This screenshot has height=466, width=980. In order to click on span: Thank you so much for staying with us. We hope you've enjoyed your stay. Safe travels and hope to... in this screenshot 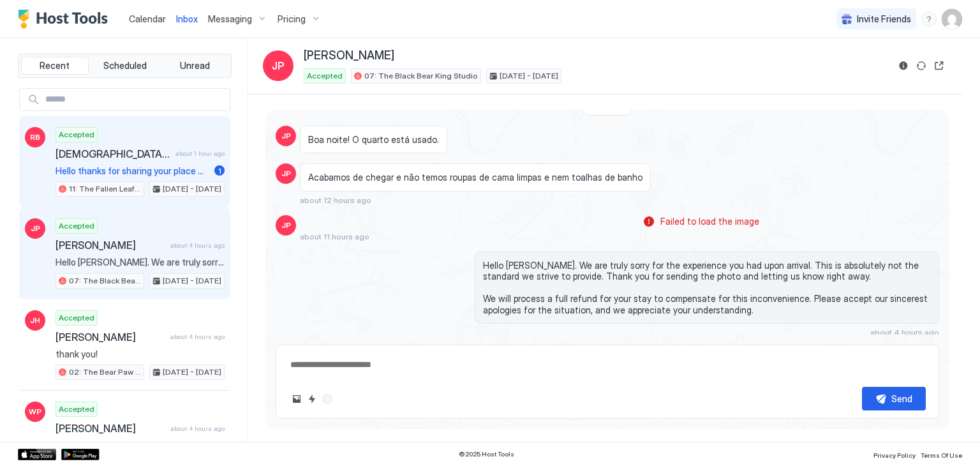, I will do `click(139, 446)`.